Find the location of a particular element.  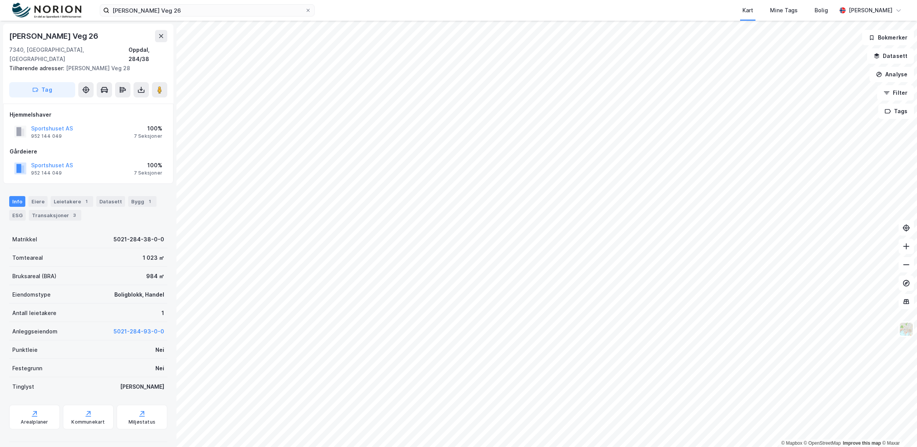

span: Tilhørende adresser: is located at coordinates (38, 68).